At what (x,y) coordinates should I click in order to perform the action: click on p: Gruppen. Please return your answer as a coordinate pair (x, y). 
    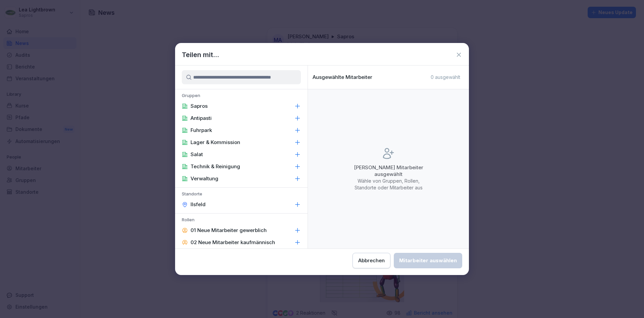
    Looking at the image, I should click on (241, 97).